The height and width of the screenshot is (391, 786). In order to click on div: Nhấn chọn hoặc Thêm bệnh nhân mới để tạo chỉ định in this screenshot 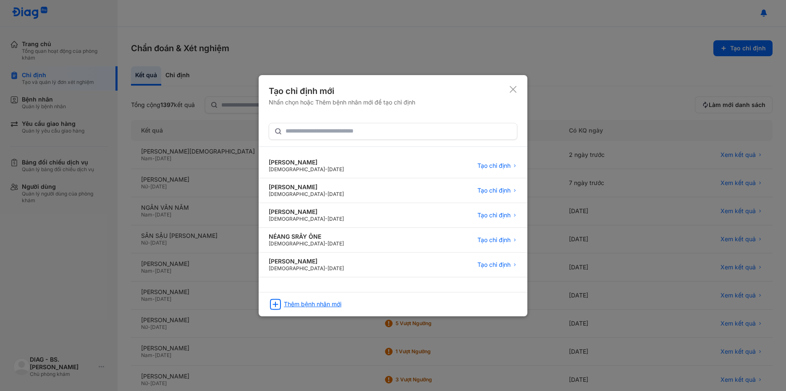, I will do `click(342, 102)`.